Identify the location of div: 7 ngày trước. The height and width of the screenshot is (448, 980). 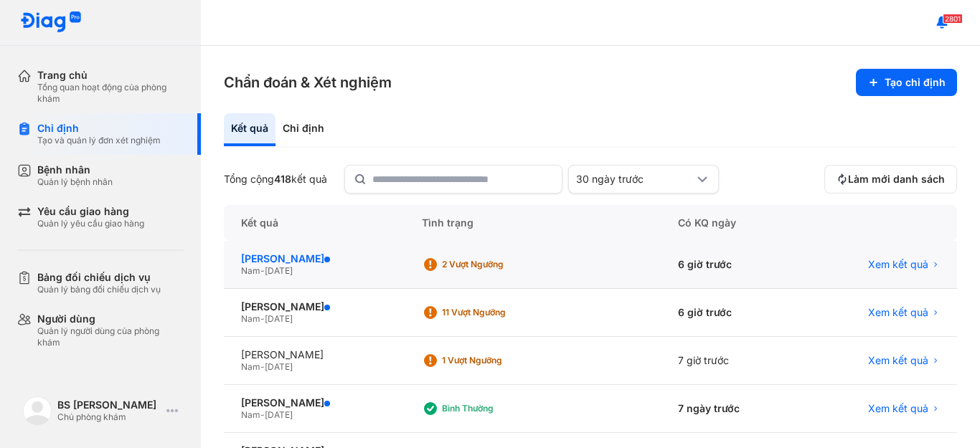
(732, 409).